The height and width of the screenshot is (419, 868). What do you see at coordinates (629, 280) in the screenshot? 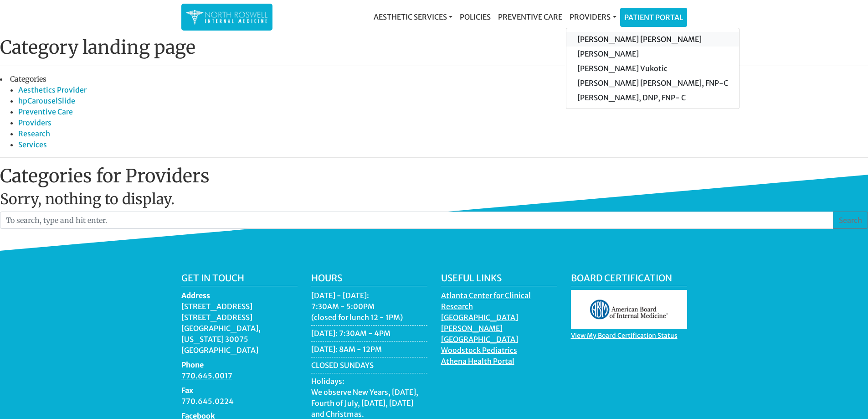
I see `h5: Board Certification` at bounding box center [629, 280].